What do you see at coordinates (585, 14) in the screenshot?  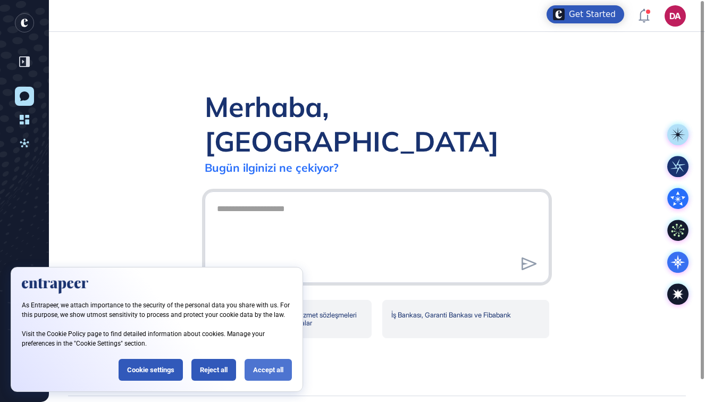 I see `div: Open Get Started checklist` at bounding box center [585, 14].